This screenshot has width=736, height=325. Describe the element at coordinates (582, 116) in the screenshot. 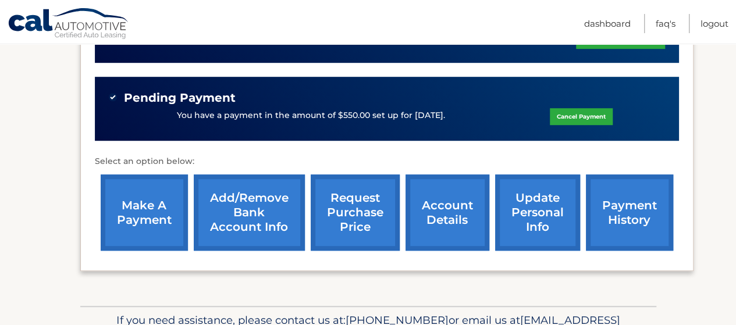

I see `a: Cancel Payment` at that location.